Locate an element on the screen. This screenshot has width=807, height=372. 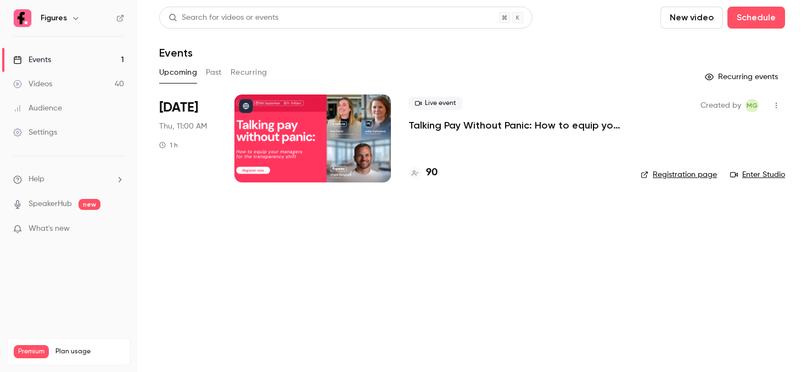
button: Schedule is located at coordinates (756, 18).